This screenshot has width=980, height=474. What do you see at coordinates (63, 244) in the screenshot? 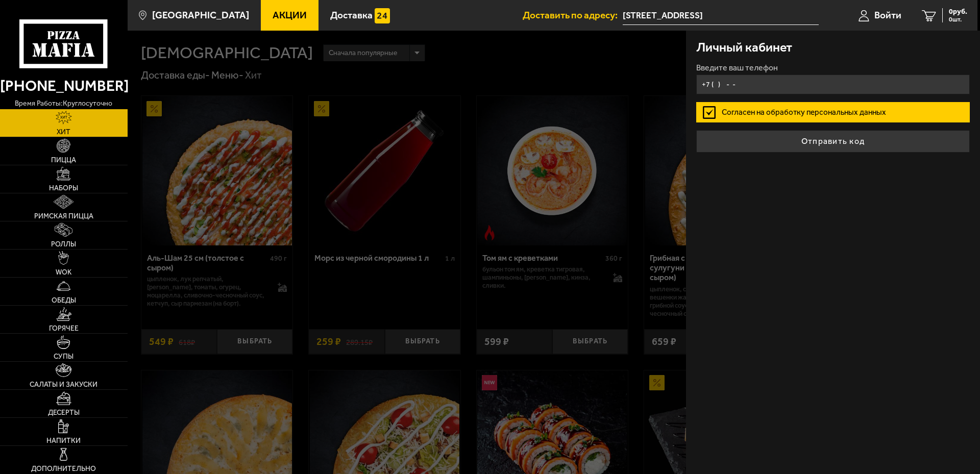
I see `span: Роллы` at bounding box center [63, 244].